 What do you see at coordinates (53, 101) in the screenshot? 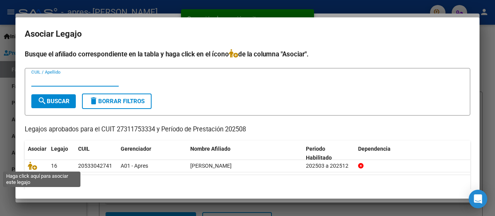
I see `span: Buscar` at bounding box center [53, 101].